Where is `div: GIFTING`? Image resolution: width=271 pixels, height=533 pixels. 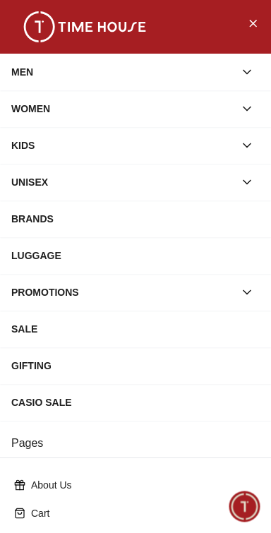
div: GIFTING is located at coordinates (136, 366).